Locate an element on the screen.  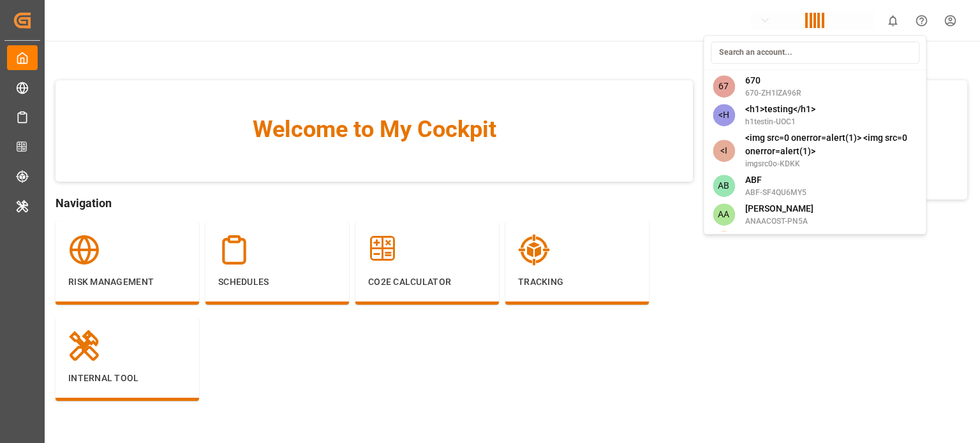
p: Internal Tool is located at coordinates (127, 378).